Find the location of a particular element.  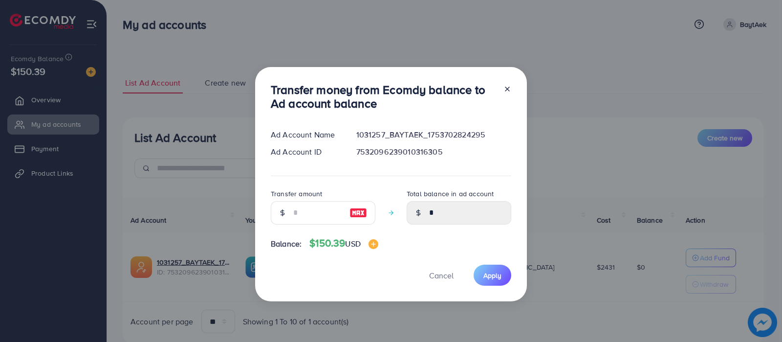

div: Ad Account Name is located at coordinates (306, 134).